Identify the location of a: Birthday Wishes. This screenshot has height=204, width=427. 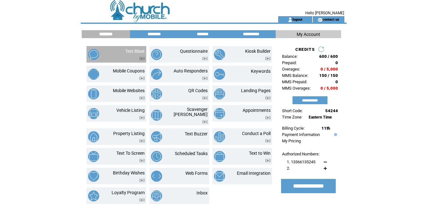
(129, 173).